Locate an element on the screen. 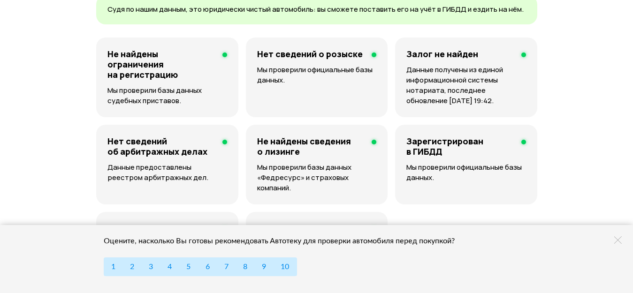 Image resolution: width=633 pixels, height=293 pixels. span: 5 is located at coordinates (188, 267).